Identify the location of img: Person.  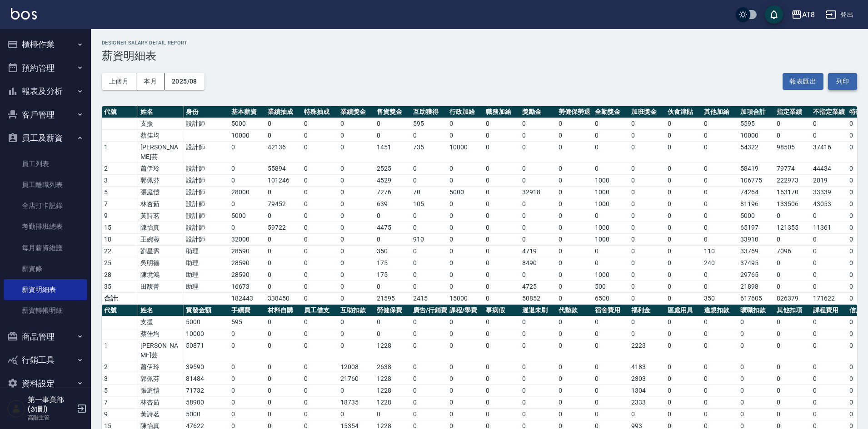
(16, 409).